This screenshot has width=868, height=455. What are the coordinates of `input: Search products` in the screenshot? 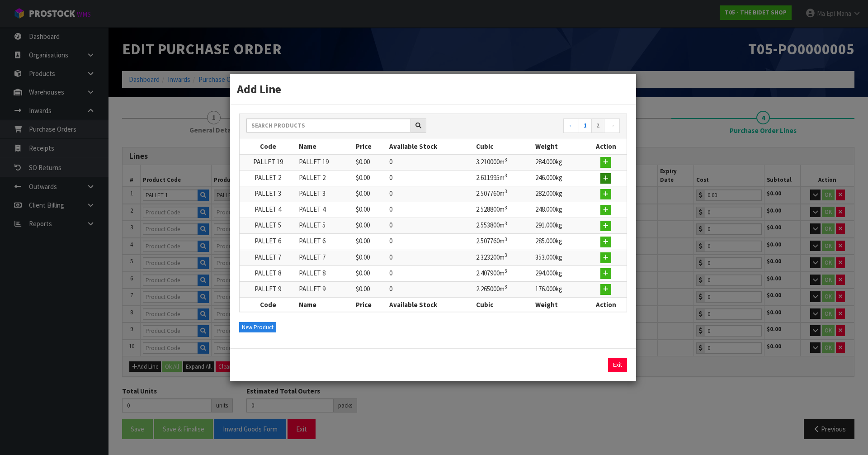 It's located at (329, 126).